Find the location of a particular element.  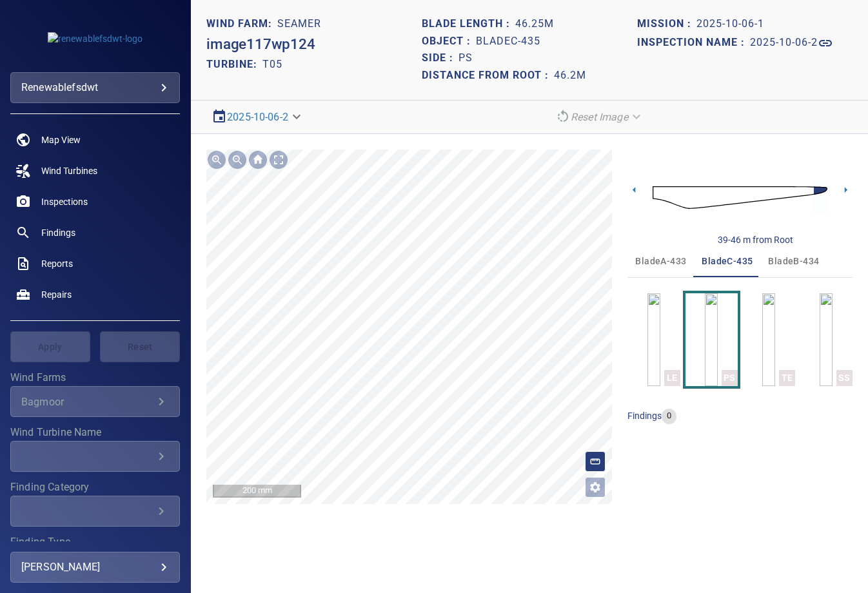

div: TE is located at coordinates (787, 378).